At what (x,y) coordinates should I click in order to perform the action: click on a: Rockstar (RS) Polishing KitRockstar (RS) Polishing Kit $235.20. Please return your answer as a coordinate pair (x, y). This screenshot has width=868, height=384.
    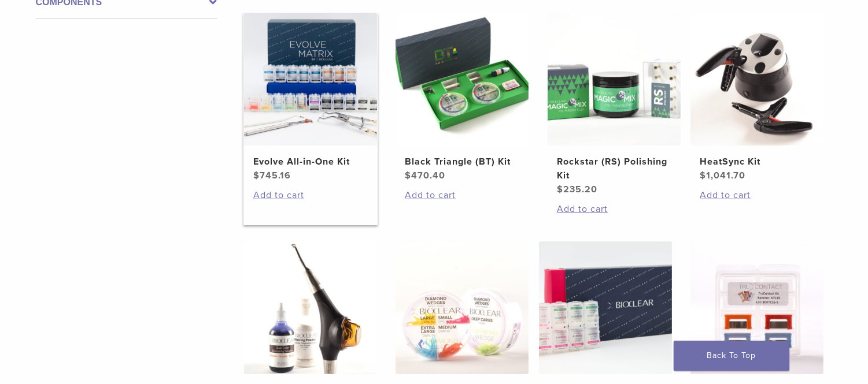
    Looking at the image, I should click on (614, 105).